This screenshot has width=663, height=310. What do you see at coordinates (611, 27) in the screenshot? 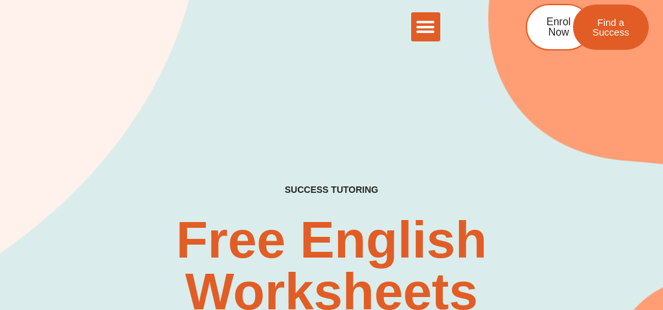
I see `a: Find a Success` at bounding box center [611, 27].